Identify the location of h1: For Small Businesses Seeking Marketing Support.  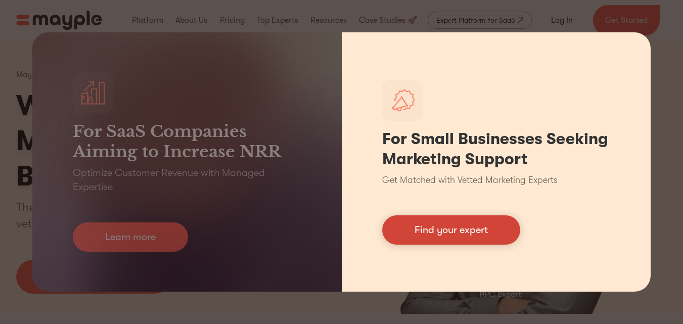
(497, 149).